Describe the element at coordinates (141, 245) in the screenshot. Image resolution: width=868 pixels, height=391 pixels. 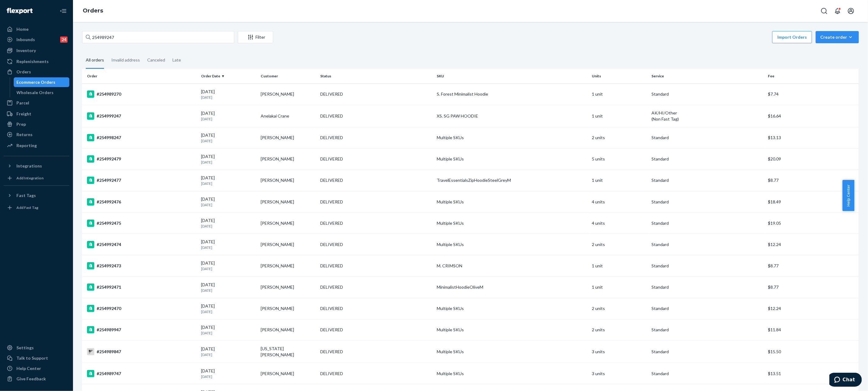
I see `div: #254992474` at that location.